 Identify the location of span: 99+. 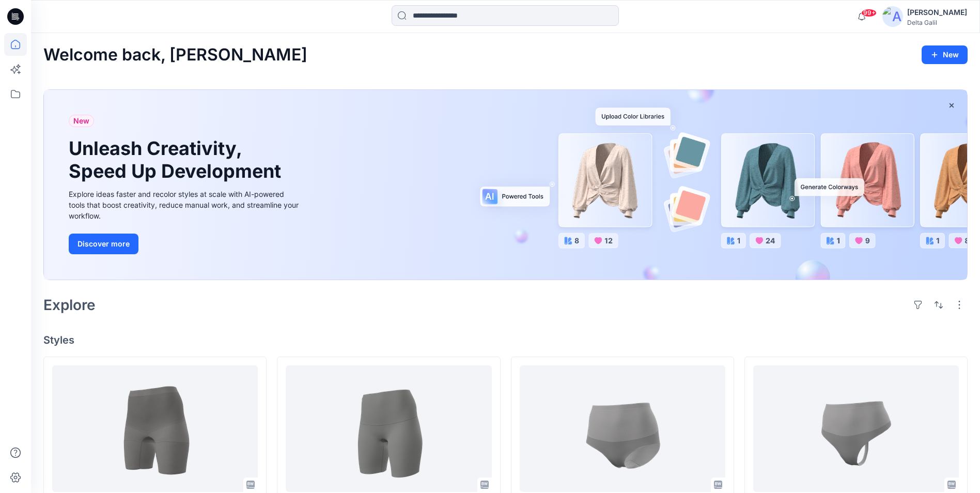
(869, 13).